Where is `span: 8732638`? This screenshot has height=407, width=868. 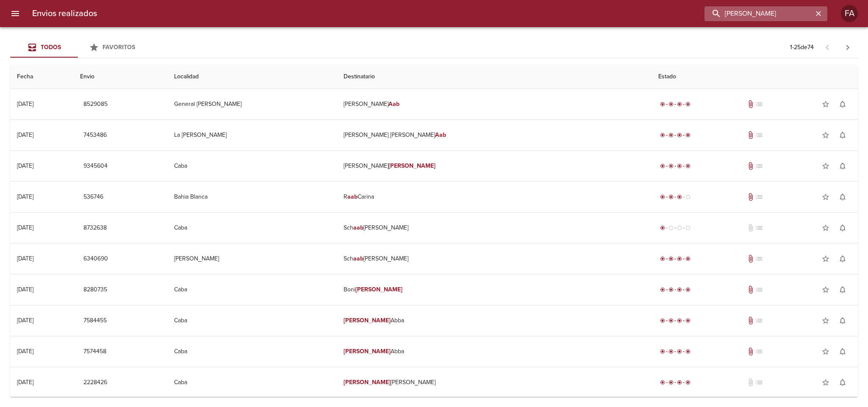
span: 8732638 is located at coordinates (95, 228).